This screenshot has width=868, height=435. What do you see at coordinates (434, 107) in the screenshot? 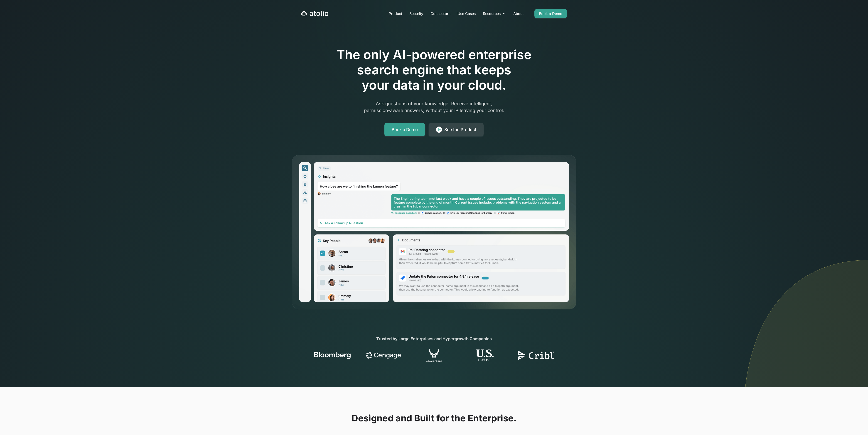
I see `p: Ask questions of your knowledge. Receive intelligent, permission-aware answers, without your IP l...` at bounding box center [434, 107].